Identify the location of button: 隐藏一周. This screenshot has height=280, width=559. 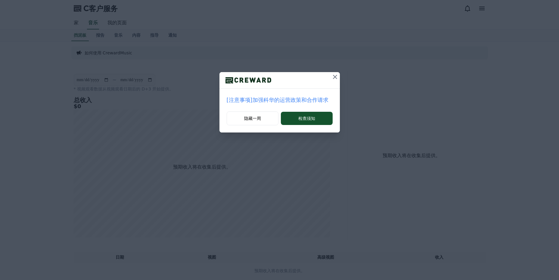
(252, 119).